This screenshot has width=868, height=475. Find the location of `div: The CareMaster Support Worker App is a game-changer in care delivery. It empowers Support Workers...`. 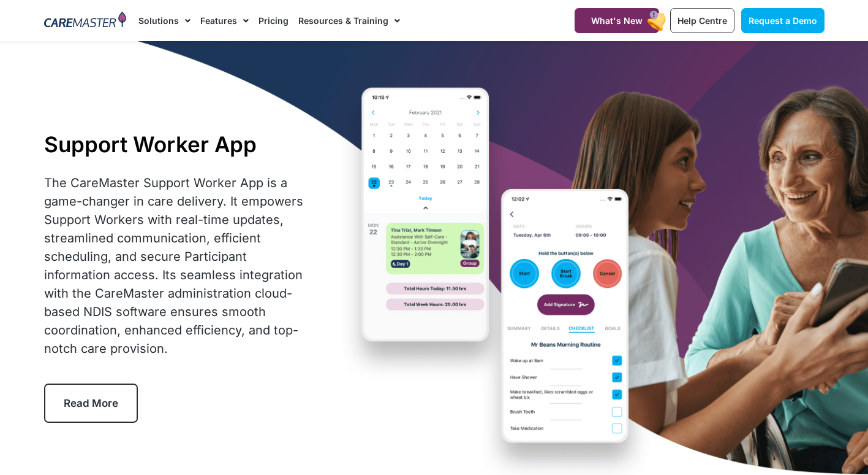

div: The CareMaster Support Worker App is a game-changer in care delivery. It empowers Support Workers... is located at coordinates (177, 265).